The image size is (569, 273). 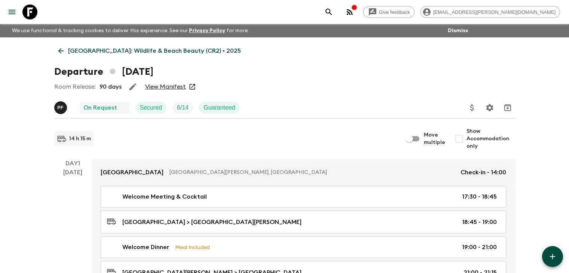 I want to click on span: Show Accommodation only, so click(x=491, y=139).